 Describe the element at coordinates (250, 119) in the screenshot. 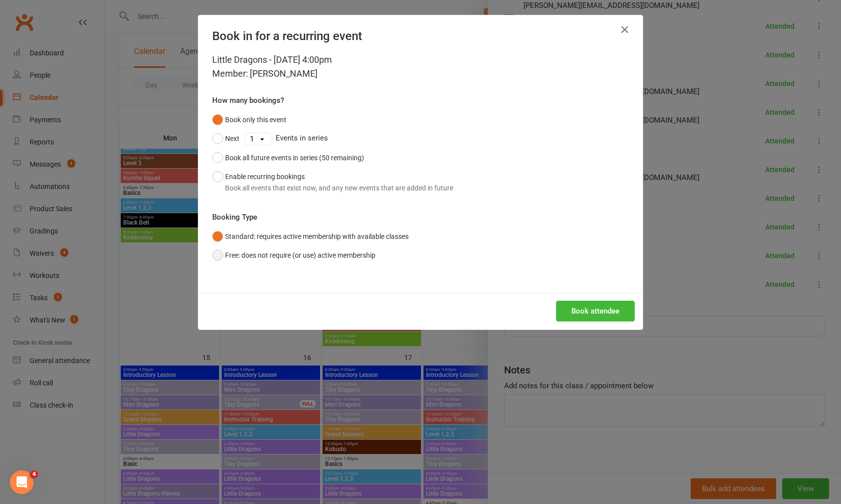

I see `button: Book only this event` at that location.